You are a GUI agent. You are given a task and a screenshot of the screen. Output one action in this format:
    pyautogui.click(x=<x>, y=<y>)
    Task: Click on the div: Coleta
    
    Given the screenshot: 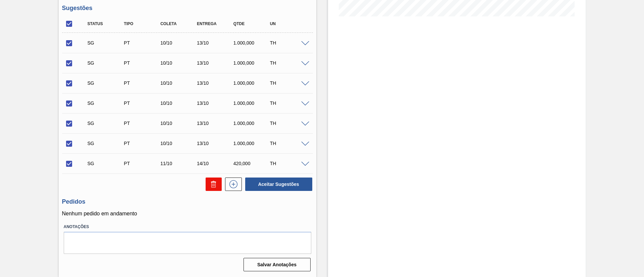 What is the action you would take?
    pyautogui.click(x=179, y=24)
    